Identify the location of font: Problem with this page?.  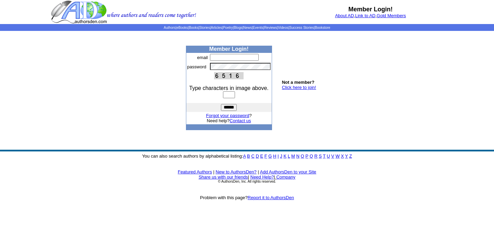
(247, 197).